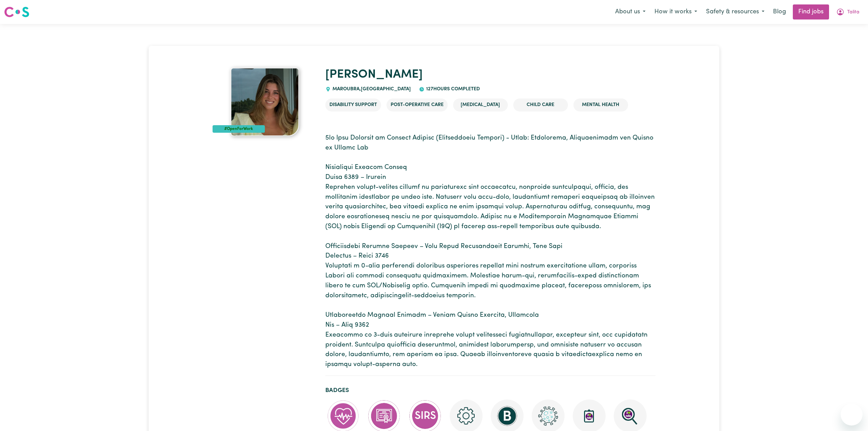  I want to click on span: Talita, so click(854, 12).